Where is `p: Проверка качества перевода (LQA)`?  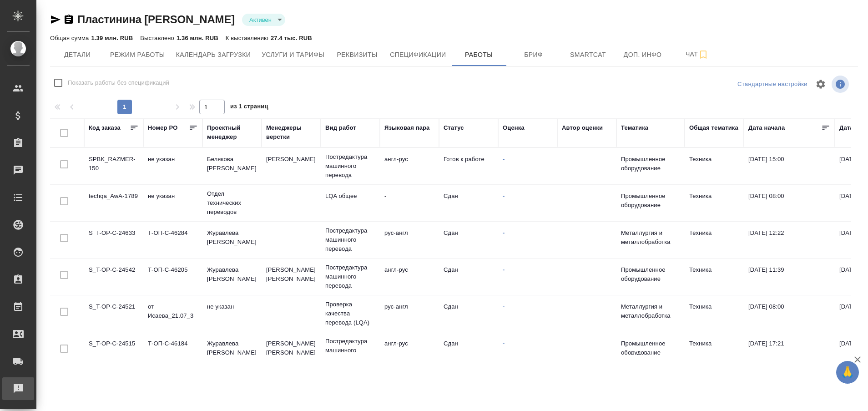 p: Проверка качества перевода (LQA) is located at coordinates (350, 313).